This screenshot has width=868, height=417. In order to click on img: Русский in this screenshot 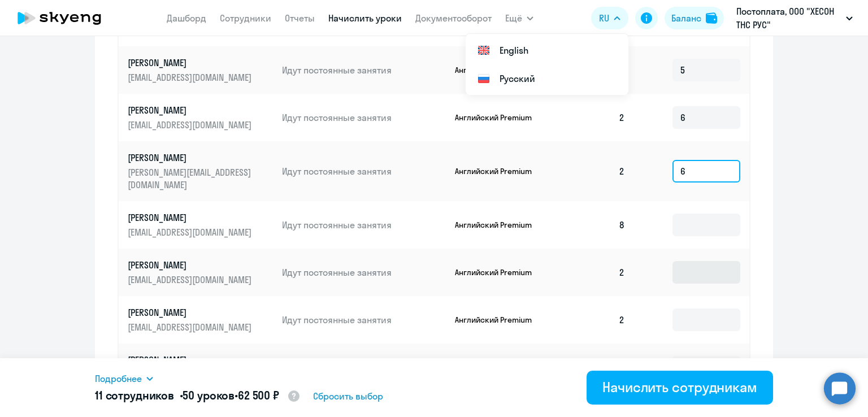, I will do `click(484, 78)`.